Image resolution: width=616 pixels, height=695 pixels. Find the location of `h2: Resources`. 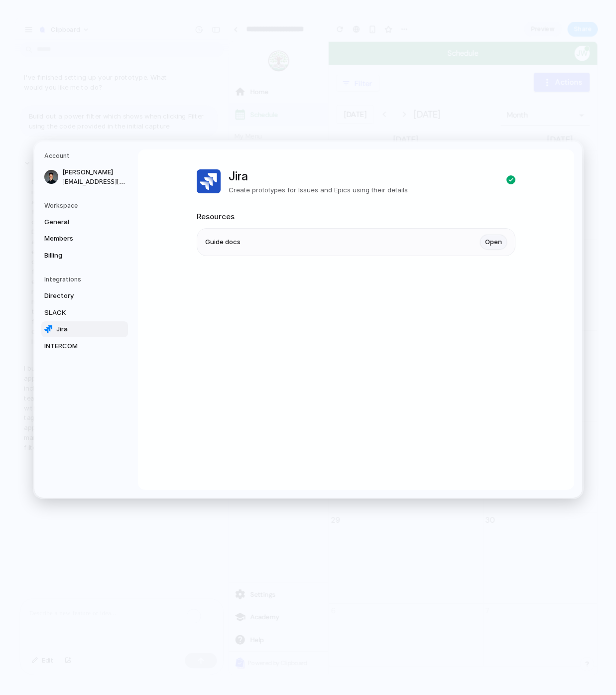

h2: Resources is located at coordinates (356, 217).